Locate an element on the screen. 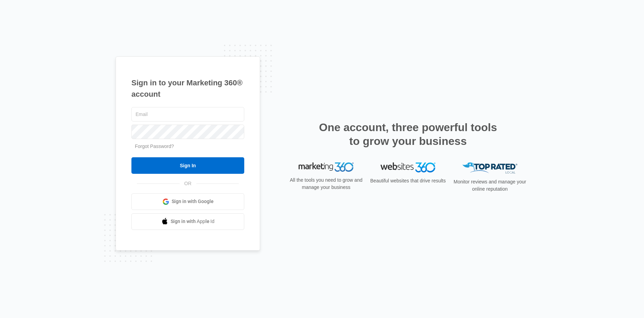  span: Sign in with Apple Id is located at coordinates (193, 221).